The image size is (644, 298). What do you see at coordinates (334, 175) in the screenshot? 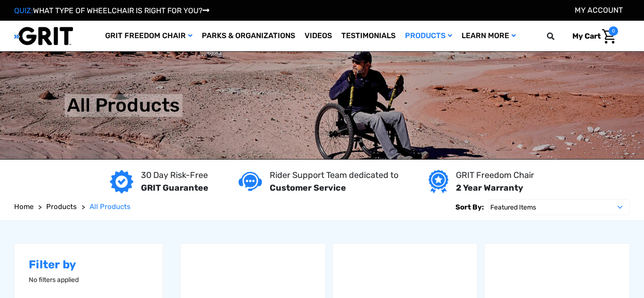
I see `p: Rider Support Team dedicated to` at bounding box center [334, 175].